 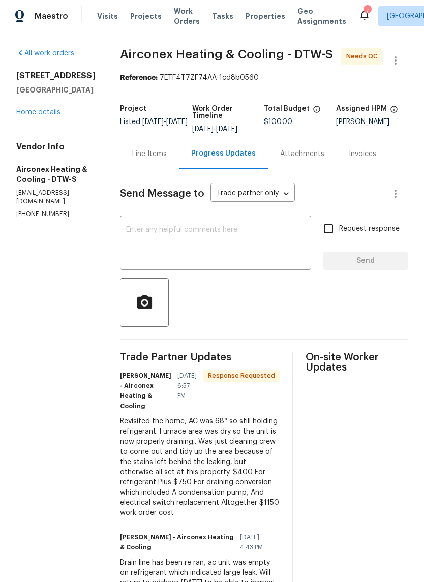 I want to click on span: Visits, so click(x=107, y=16).